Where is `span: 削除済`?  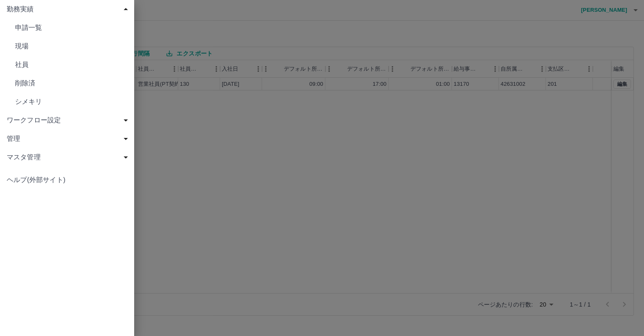
span: 削除済 is located at coordinates (72, 83).